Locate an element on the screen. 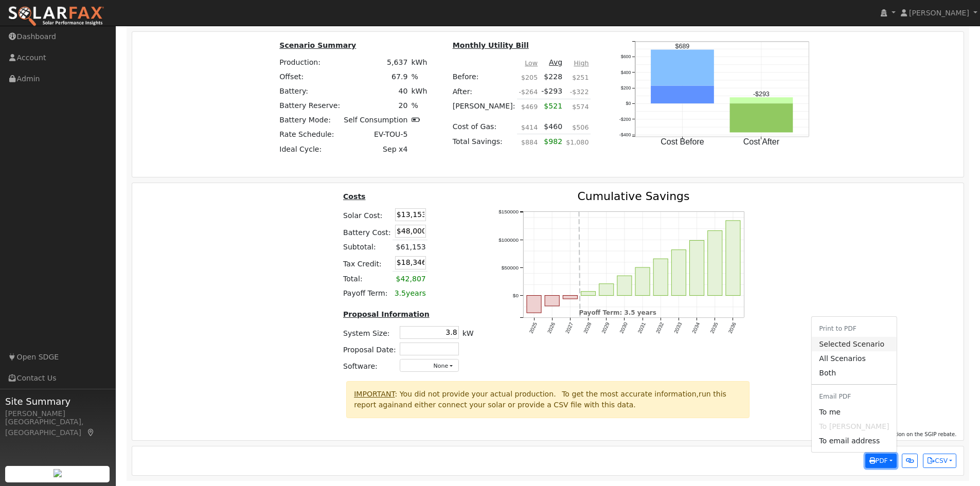 Image resolution: width=980 pixels, height=486 pixels. text: Cost Before is located at coordinates (683, 142).